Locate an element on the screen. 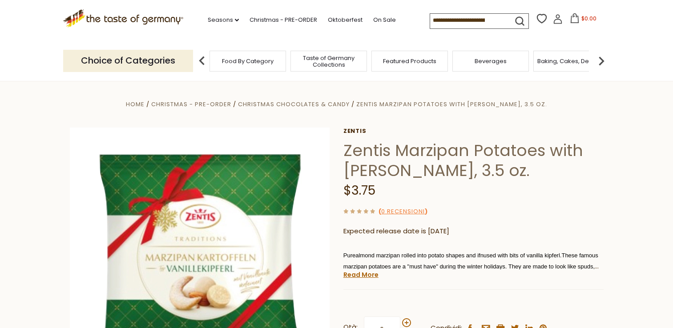  span: Featured Products is located at coordinates (410, 61).